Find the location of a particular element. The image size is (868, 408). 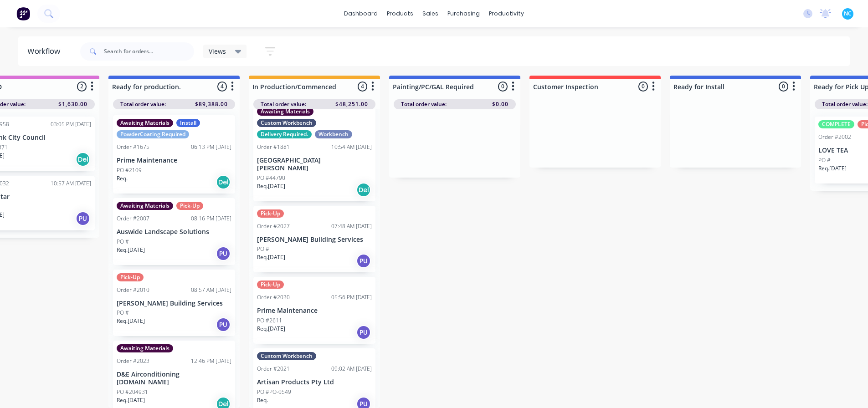

div: sales is located at coordinates (430, 13).